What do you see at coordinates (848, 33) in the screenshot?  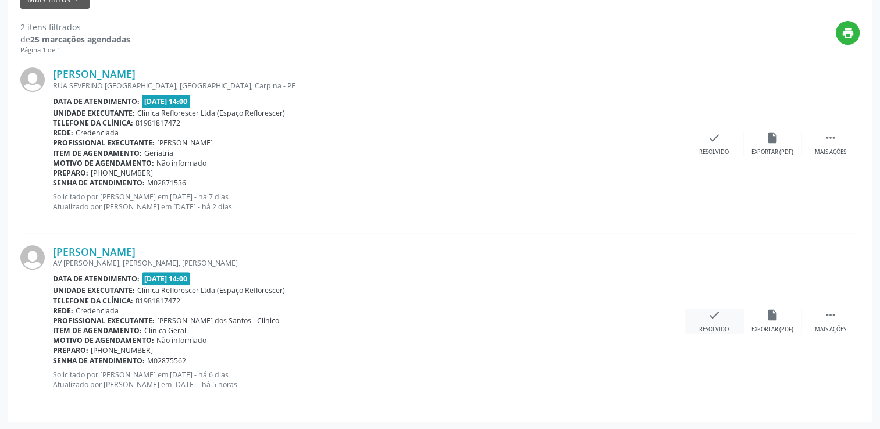 I see `i: print` at bounding box center [848, 33].